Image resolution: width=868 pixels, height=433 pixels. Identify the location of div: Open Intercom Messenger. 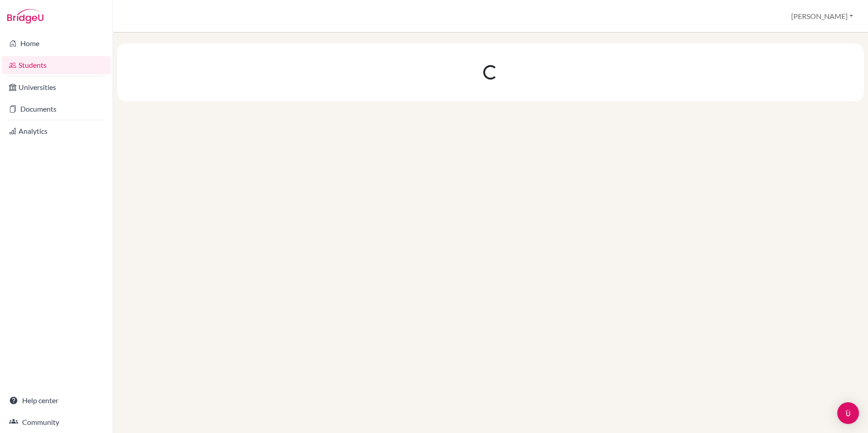
(849, 413).